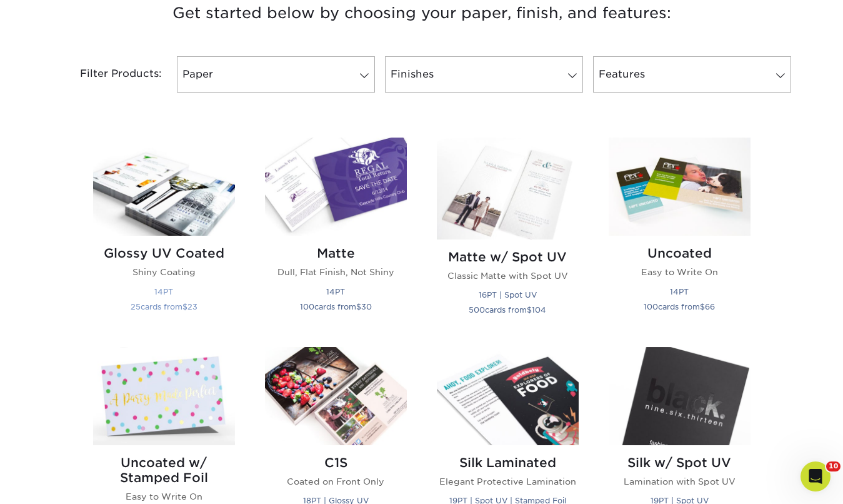  What do you see at coordinates (366, 306) in the screenshot?
I see `span: 30` at bounding box center [366, 306].